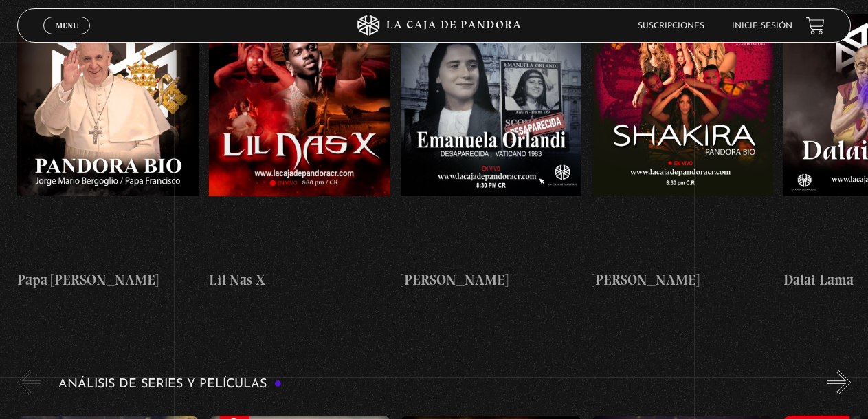 The height and width of the screenshot is (419, 868). What do you see at coordinates (839, 382) in the screenshot?
I see `button: Next` at bounding box center [839, 382].